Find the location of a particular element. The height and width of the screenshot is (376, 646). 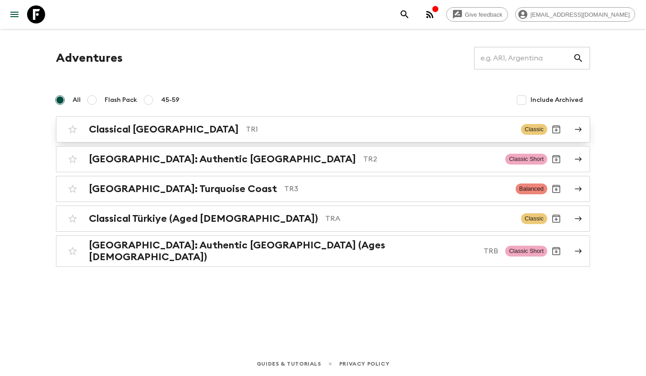

input: e.g. AR1, Argentina is located at coordinates (523, 58).